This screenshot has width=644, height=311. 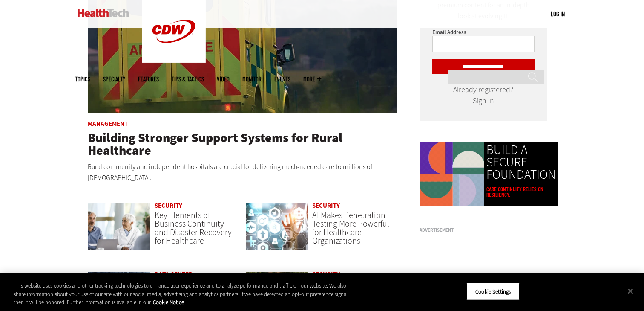 I want to click on a: Care continuity relies on resiliency., so click(x=521, y=192).